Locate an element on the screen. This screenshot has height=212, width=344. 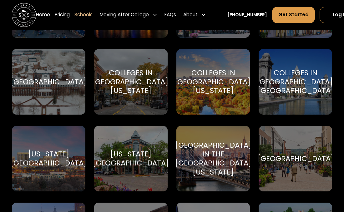
img: Storage Scholars main logo is located at coordinates (24, 15).